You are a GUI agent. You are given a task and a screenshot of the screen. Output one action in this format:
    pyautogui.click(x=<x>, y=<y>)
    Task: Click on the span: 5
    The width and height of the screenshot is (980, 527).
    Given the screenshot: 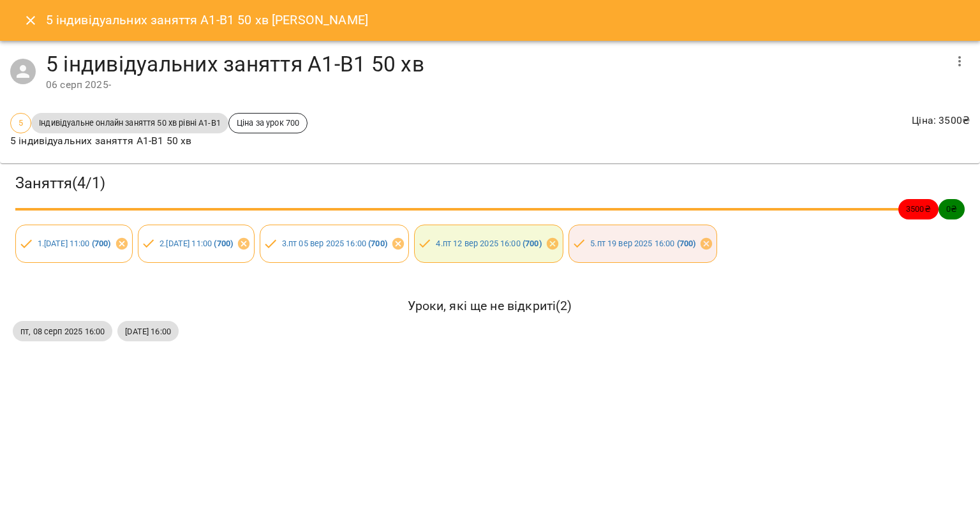 What is the action you would take?
    pyautogui.click(x=20, y=123)
    